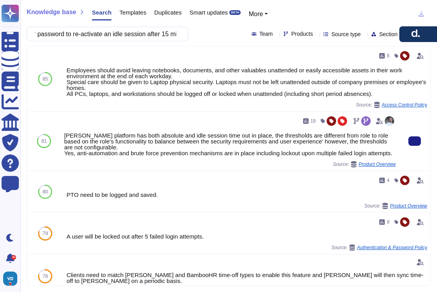  What do you see at coordinates (45, 79) in the screenshot?
I see `span: 85` at bounding box center [45, 79].